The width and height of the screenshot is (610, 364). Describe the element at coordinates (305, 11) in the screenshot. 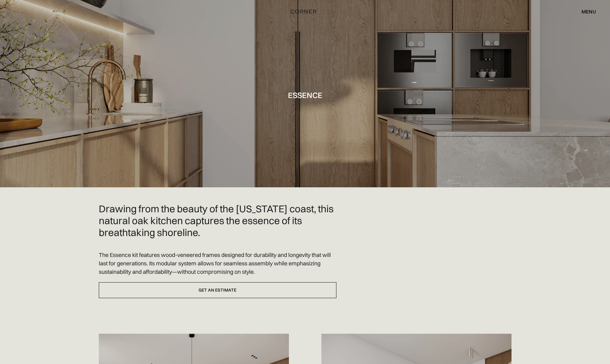

I see `a: home` at that location.